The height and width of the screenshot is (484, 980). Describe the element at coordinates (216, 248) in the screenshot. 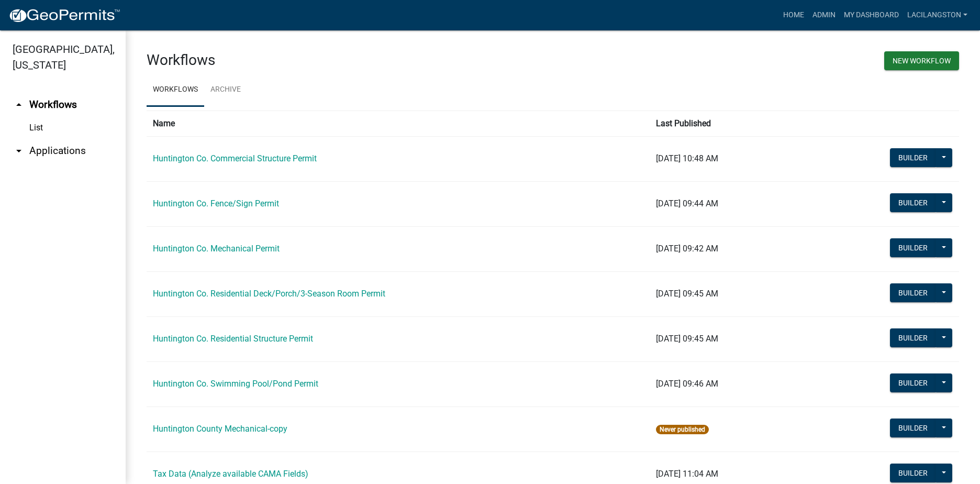

I see `a: Huntington Co. Mechanical Permit` at that location.